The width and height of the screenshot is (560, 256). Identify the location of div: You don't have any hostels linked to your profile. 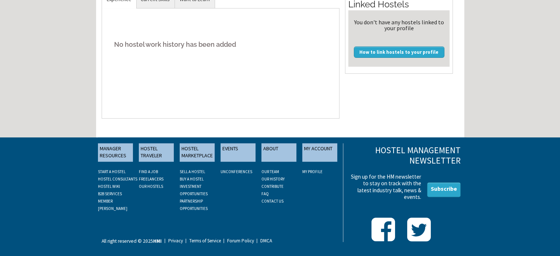
(398, 25).